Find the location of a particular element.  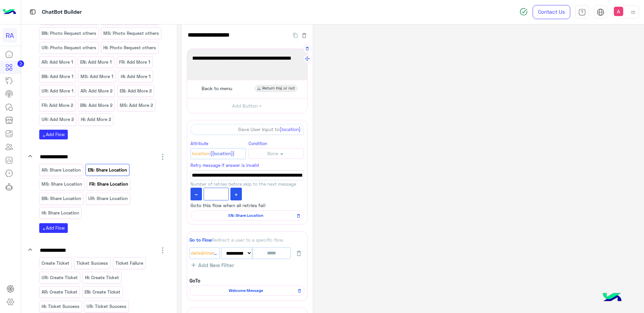

div: Welcome Message is located at coordinates (247, 291).